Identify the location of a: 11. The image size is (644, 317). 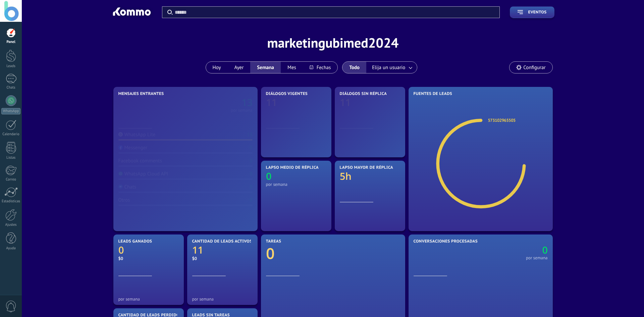
(222, 250).